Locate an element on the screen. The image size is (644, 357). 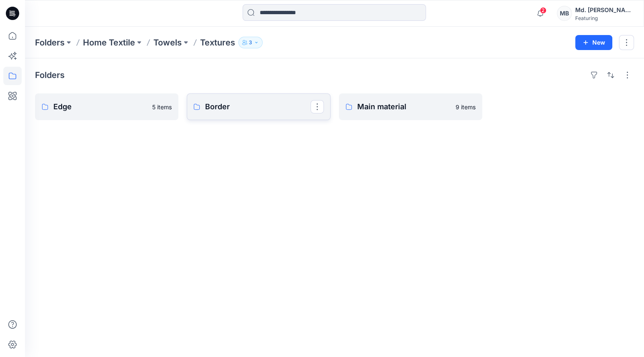
p: 5 items is located at coordinates (162, 107).